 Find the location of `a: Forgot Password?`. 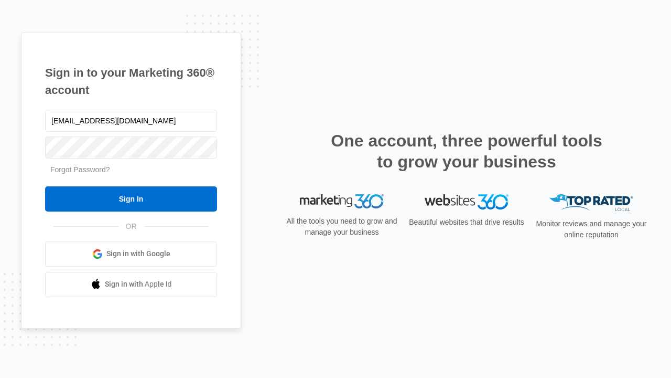

a: Forgot Password? is located at coordinates (80, 169).